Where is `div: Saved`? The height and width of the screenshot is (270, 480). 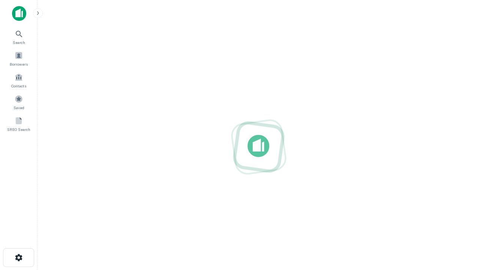 div: Saved is located at coordinates (19, 102).